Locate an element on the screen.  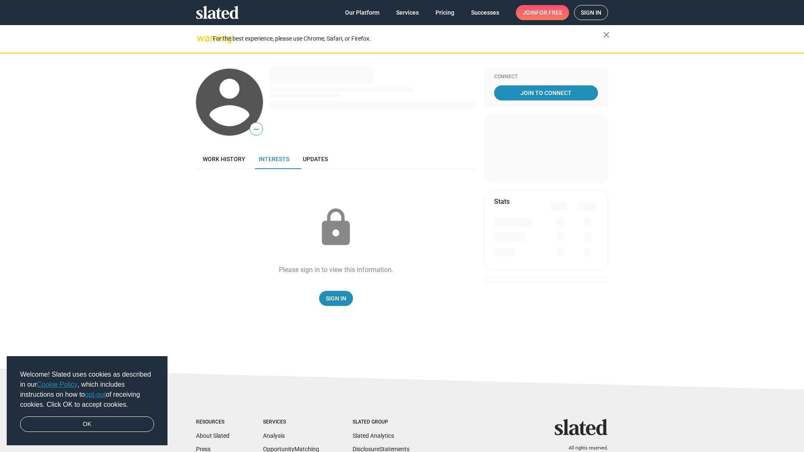
span: Interests is located at coordinates (274, 159).